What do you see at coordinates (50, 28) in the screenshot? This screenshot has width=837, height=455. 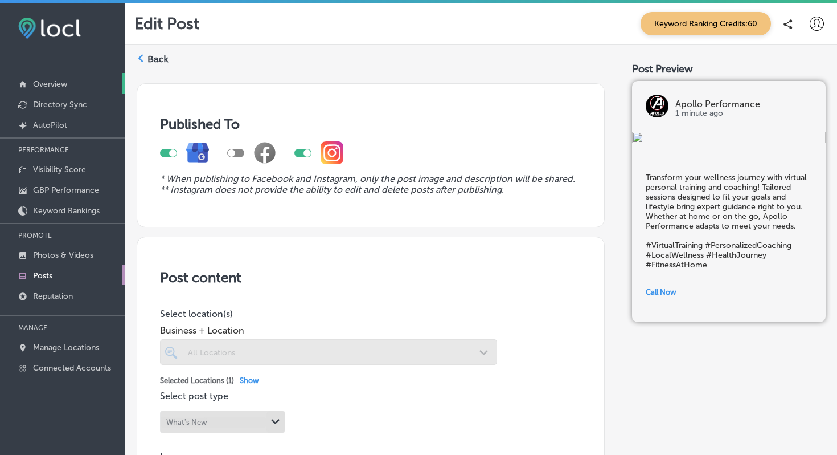 I see `img: fda3e92497d09a02dc62c9cd864e3231.png` at bounding box center [50, 28].